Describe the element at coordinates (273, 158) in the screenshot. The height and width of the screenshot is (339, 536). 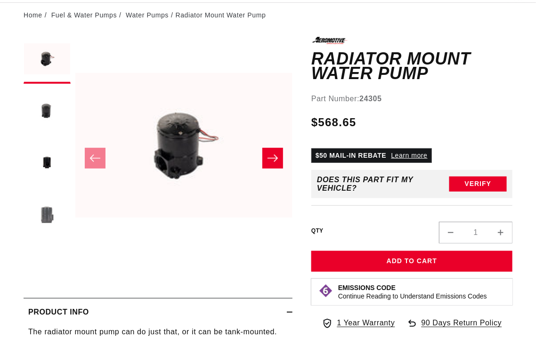
I see `button: Slide right` at that location.